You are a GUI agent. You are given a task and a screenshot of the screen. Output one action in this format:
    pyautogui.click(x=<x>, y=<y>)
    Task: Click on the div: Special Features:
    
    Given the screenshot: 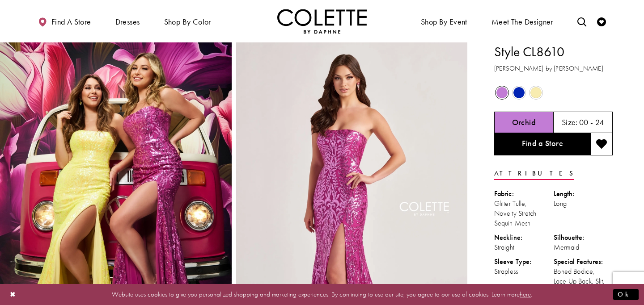 What is the action you would take?
    pyautogui.click(x=584, y=262)
    